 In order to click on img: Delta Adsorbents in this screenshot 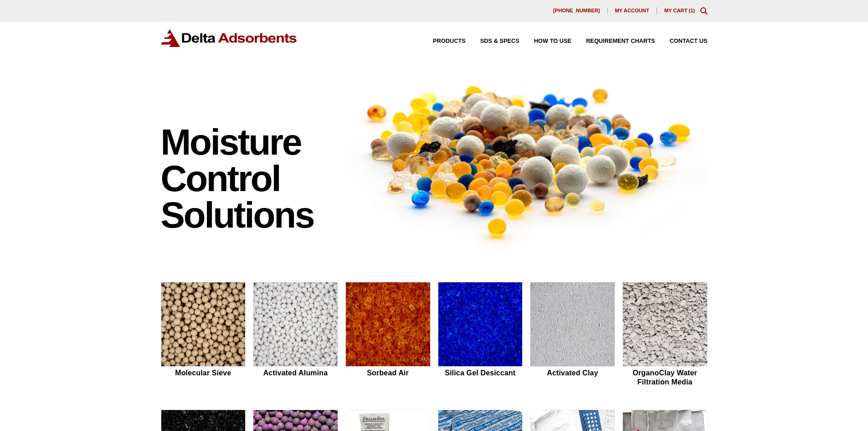, I will do `click(230, 38)`.